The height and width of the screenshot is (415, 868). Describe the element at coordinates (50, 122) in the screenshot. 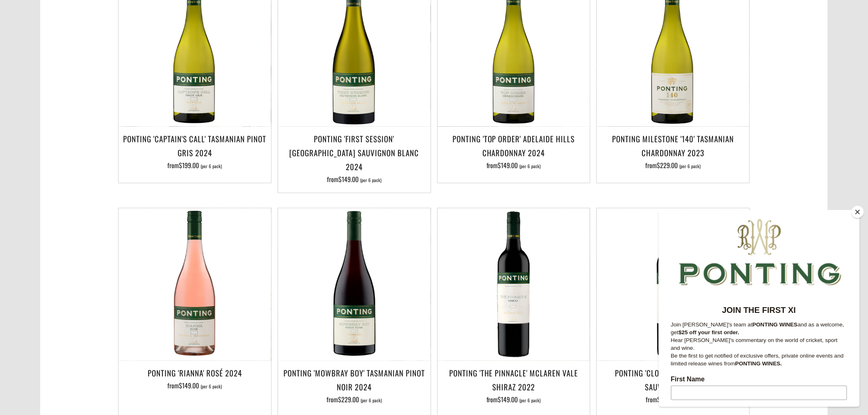

I see `strong: $25 off your first order.` at that location.